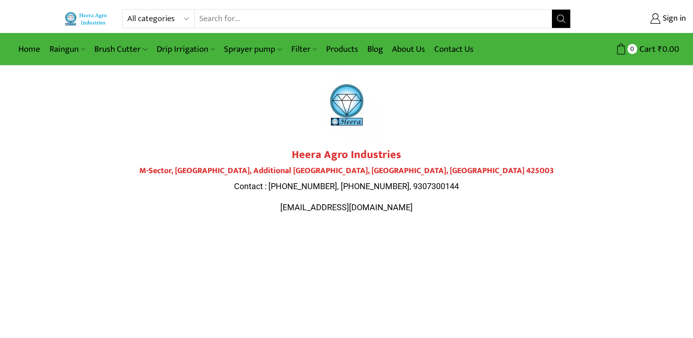  Describe the element at coordinates (347, 105) in the screenshot. I see `img: heera-logo-1000` at that location.